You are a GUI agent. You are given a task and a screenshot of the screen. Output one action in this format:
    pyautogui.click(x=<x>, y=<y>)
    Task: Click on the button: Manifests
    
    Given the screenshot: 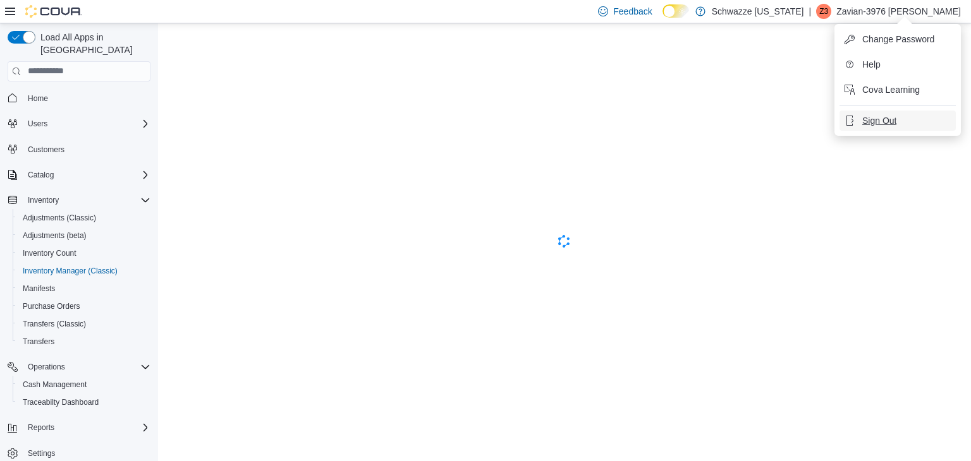 What is the action you would take?
    pyautogui.click(x=84, y=289)
    